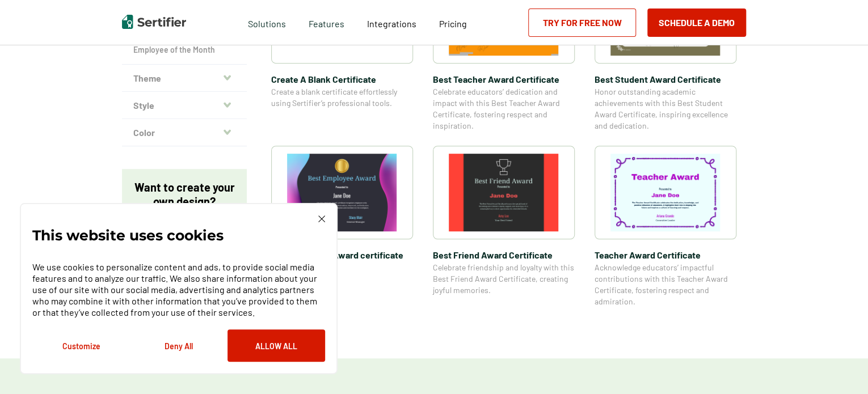 The image size is (868, 394). What do you see at coordinates (666, 109) in the screenshot?
I see `span: Honor outstanding academic achievements with this Best Student Award Certificate, inspiring excel...` at bounding box center [666, 109].